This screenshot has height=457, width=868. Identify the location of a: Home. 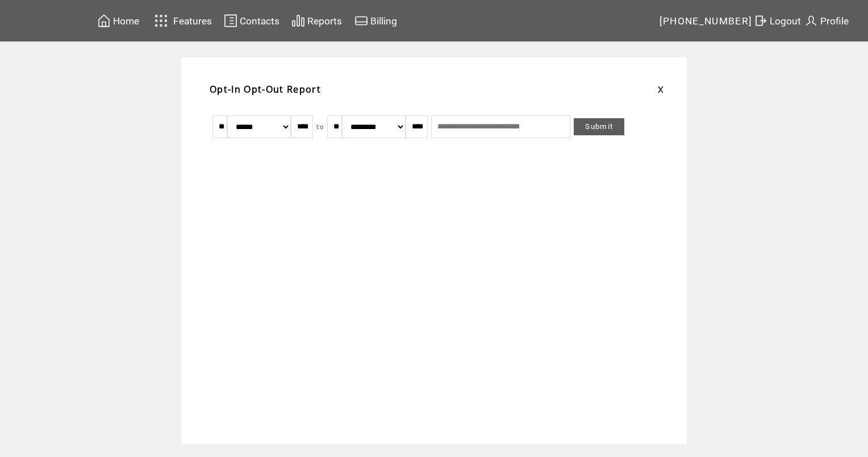
(118, 20).